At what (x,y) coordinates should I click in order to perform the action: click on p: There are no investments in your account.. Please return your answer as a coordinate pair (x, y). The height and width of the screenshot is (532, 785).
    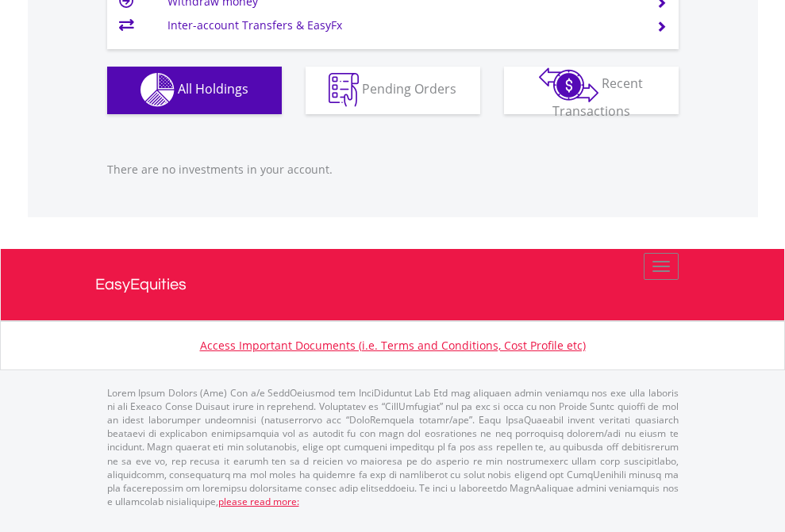
    Looking at the image, I should click on (393, 170).